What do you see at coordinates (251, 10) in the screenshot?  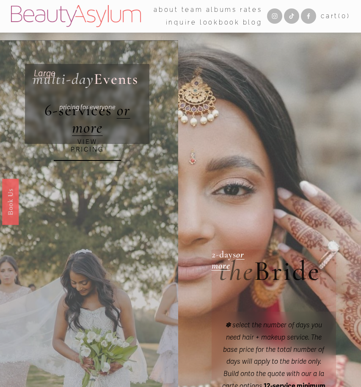 I see `a: Rates` at bounding box center [251, 10].